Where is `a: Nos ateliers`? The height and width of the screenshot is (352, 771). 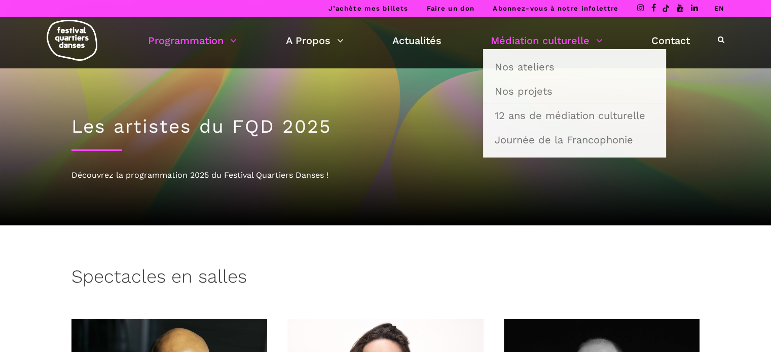 a: Nos ateliers is located at coordinates (575, 67).